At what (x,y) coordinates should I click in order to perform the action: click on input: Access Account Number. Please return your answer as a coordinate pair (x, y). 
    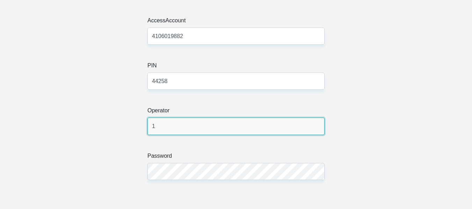
    Looking at the image, I should click on (236, 36).